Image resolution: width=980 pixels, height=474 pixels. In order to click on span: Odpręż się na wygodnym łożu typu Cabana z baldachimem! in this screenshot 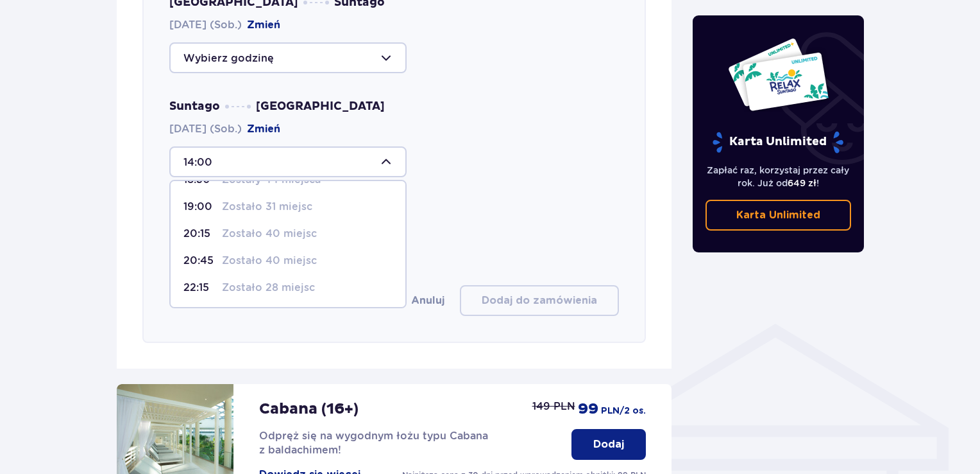, I will do `click(373, 442)`.